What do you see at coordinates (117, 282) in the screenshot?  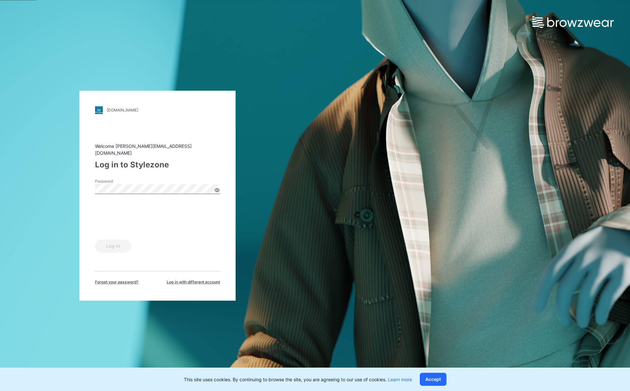 I see `span: Forget your password?` at bounding box center [117, 282].